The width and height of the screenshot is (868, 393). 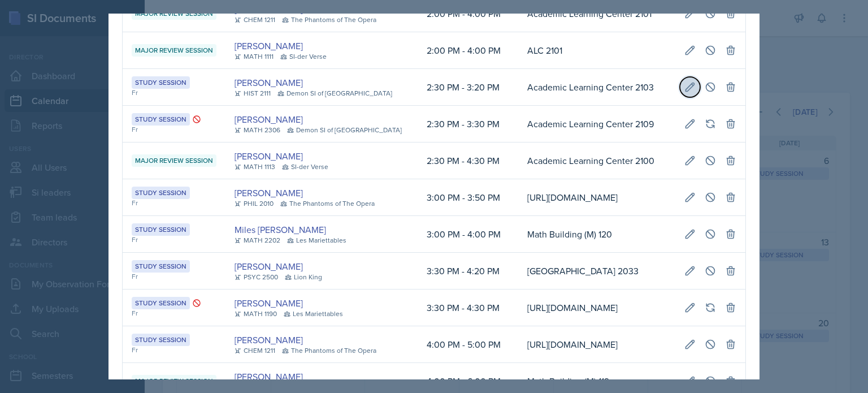 I want to click on td: Academic Learning Center 2103, so click(x=597, y=87).